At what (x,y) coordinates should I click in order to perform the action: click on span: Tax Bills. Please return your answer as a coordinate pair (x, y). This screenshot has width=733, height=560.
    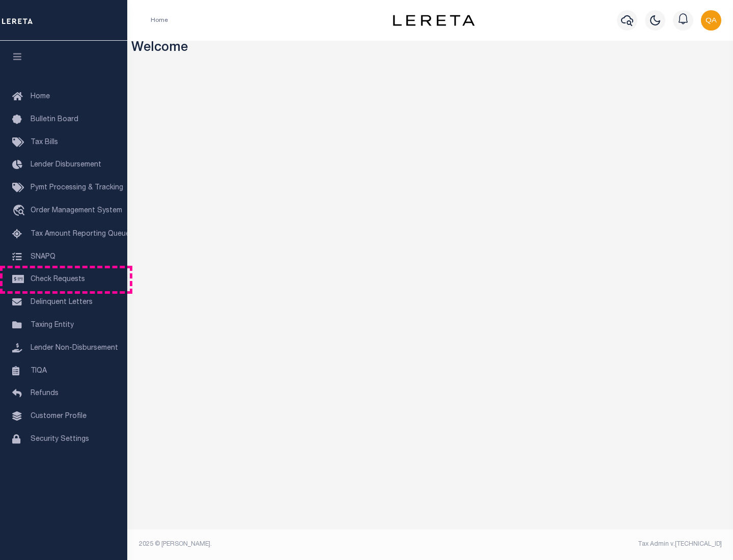
    Looking at the image, I should click on (44, 143).